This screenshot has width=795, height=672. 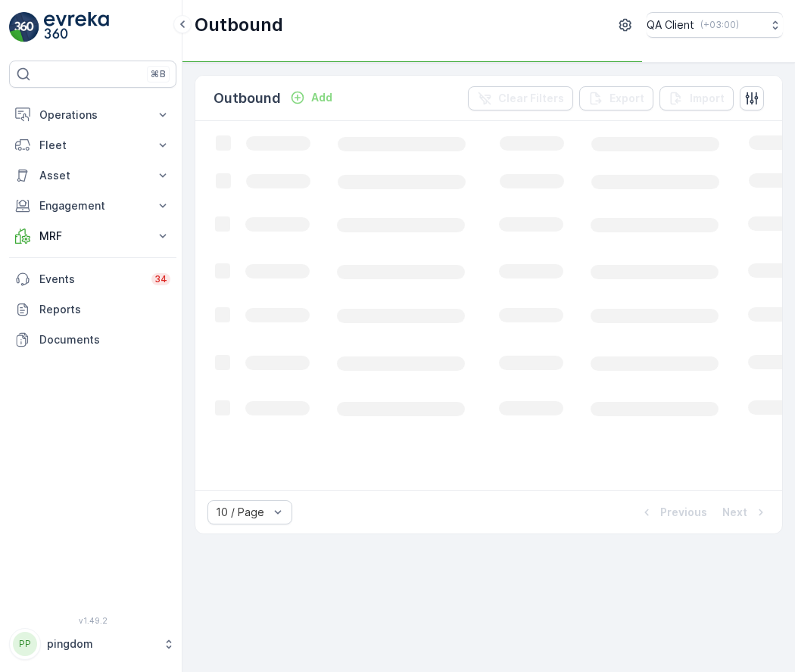 I want to click on p: Add, so click(x=322, y=98).